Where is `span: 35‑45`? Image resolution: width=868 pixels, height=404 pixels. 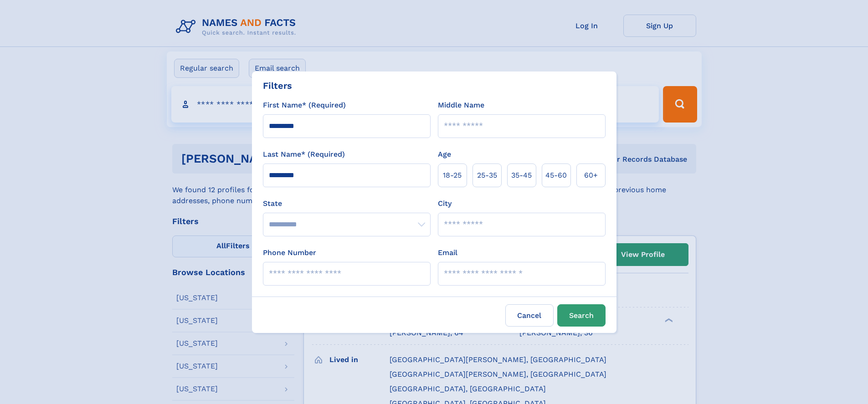
span: 35‑45 is located at coordinates (521, 175).